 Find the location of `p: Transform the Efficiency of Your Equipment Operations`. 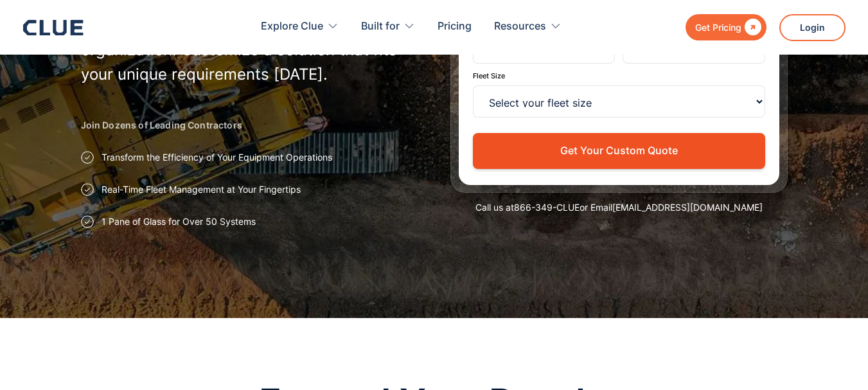

p: Transform the Efficiency of Your Equipment Operations is located at coordinates (216, 157).